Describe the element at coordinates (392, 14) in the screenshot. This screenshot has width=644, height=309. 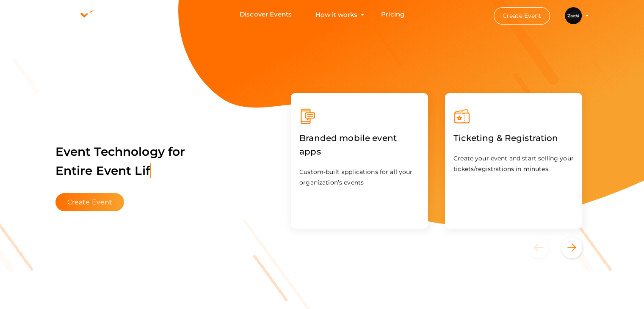
I see `a: Pricing` at that location.